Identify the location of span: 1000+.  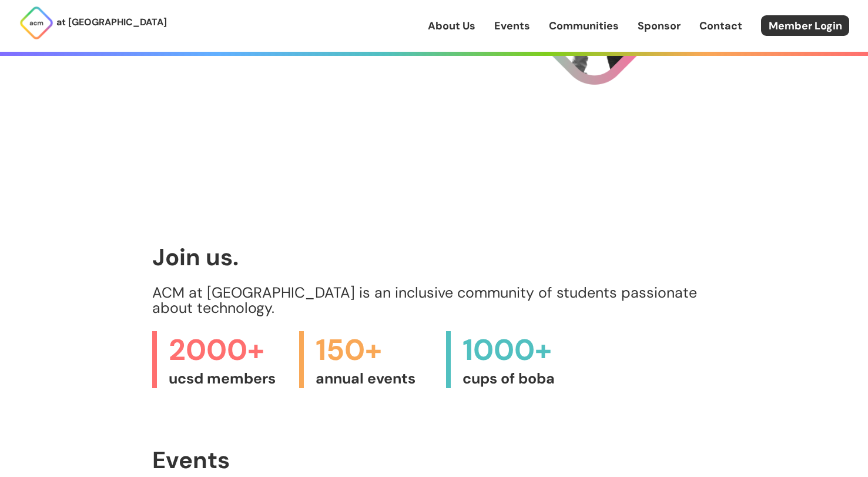
(522, 350).